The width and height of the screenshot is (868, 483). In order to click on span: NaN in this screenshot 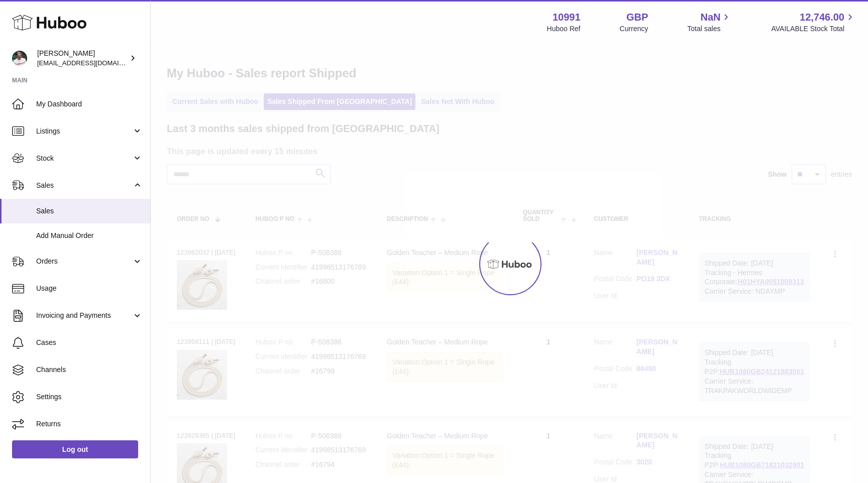, I will do `click(710, 17)`.